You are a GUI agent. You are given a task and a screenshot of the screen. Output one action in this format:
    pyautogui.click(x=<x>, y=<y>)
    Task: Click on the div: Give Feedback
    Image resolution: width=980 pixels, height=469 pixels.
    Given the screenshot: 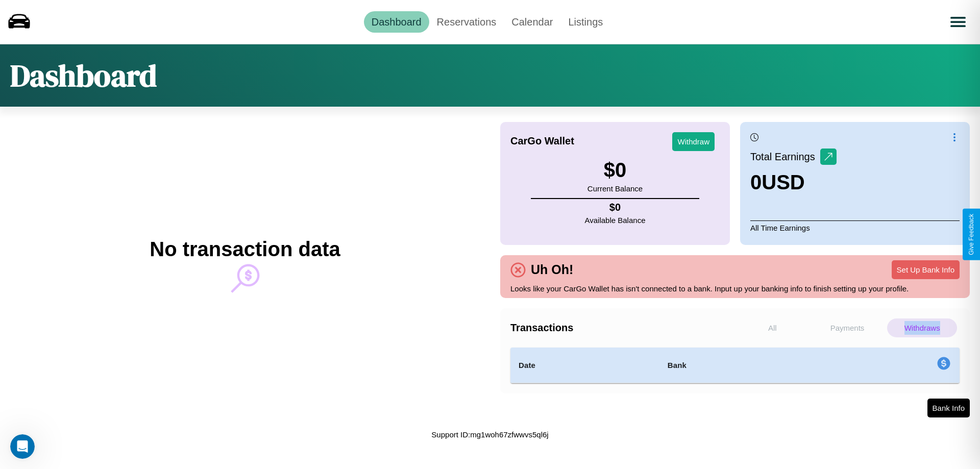 What is the action you would take?
    pyautogui.click(x=971, y=234)
    